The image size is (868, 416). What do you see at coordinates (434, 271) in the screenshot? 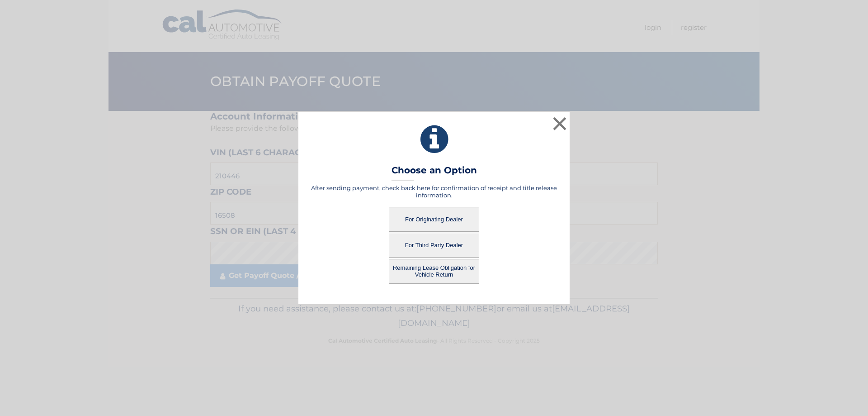
I see `button: Remaining Lease Obligation for Vehicle Return` at bounding box center [434, 271].